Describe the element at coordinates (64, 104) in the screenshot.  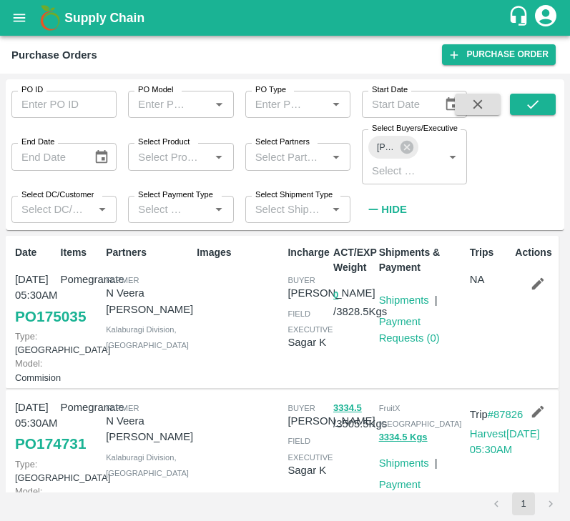
I see `input: Enter PO ID` at that location.